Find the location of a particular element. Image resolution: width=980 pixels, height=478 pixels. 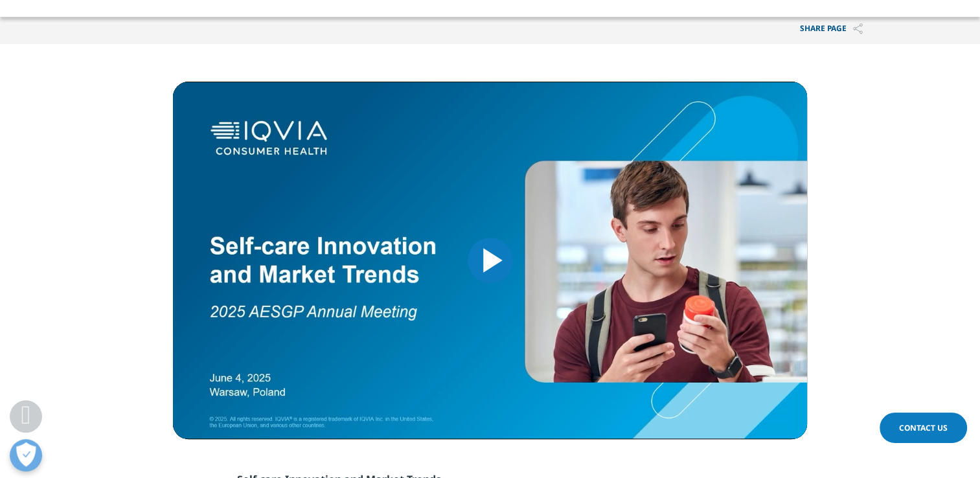

button: Play Video is located at coordinates (491, 261).